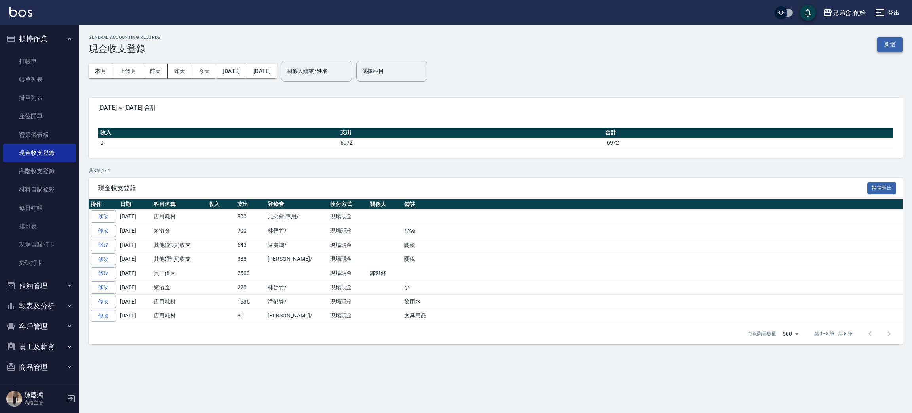 This screenshot has height=413, width=912. I want to click on a: 每日結帳, so click(40, 208).